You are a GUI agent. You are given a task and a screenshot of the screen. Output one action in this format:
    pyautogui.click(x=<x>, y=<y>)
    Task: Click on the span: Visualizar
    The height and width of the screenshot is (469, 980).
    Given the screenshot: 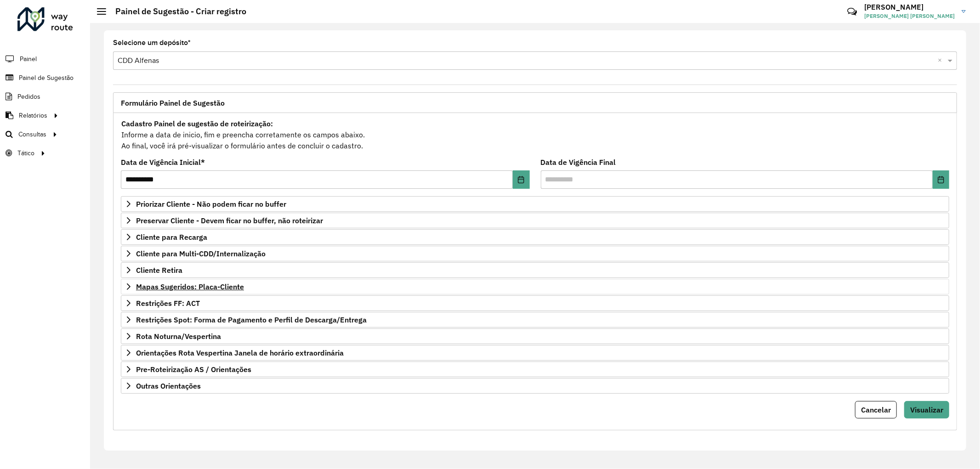 What is the action you would take?
    pyautogui.click(x=927, y=410)
    